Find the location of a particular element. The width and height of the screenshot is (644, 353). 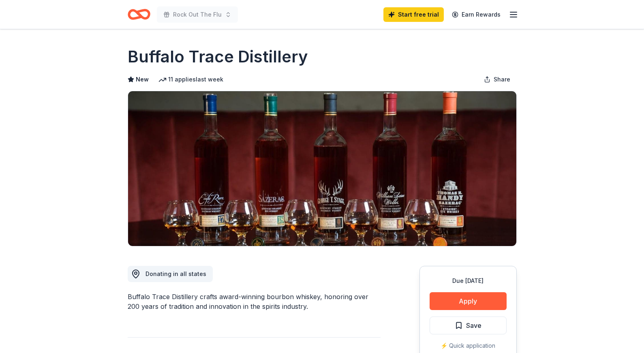

button: Rock Out The Flu is located at coordinates (197, 14).